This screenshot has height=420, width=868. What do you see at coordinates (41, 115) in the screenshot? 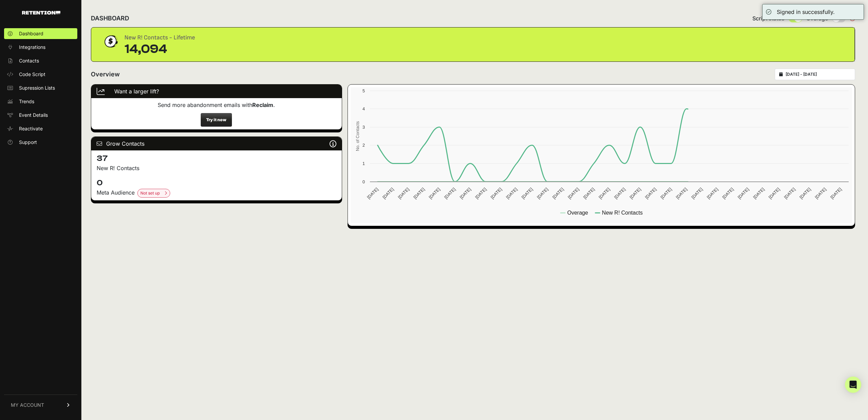
I see `a: Event Details` at bounding box center [41, 115].